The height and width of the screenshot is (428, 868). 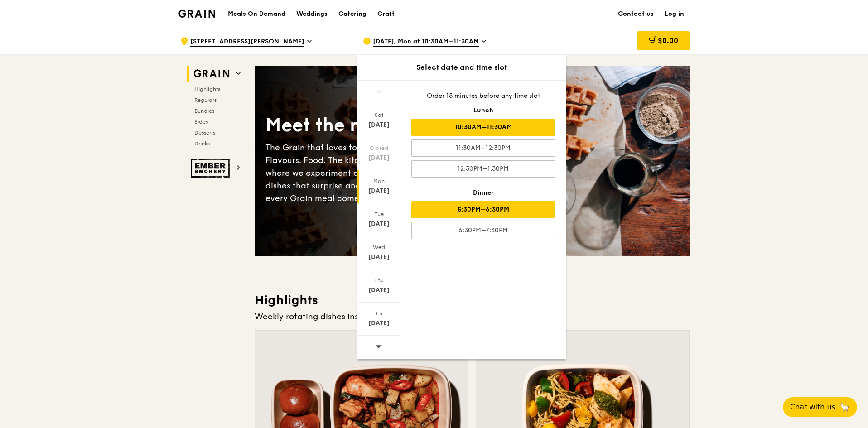 What do you see at coordinates (483, 231) in the screenshot?
I see `div: 6:30PM–7:30PM` at bounding box center [483, 231].